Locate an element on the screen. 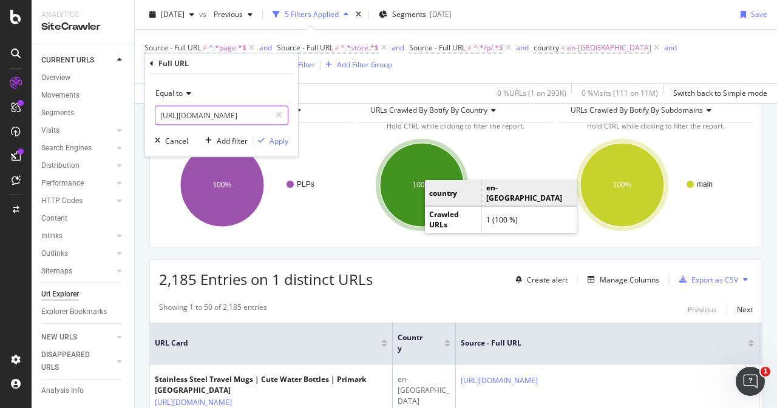  td: 1 (100 %) is located at coordinates (528, 220).